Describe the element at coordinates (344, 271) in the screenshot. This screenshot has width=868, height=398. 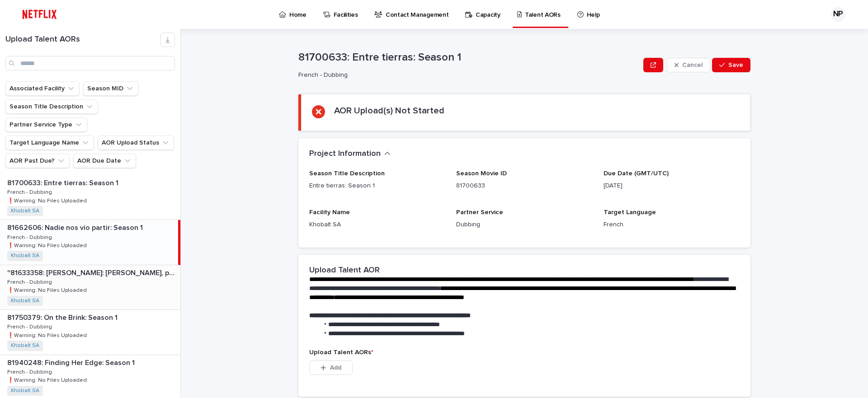
I see `h2: Upload Talent AOR` at that location.